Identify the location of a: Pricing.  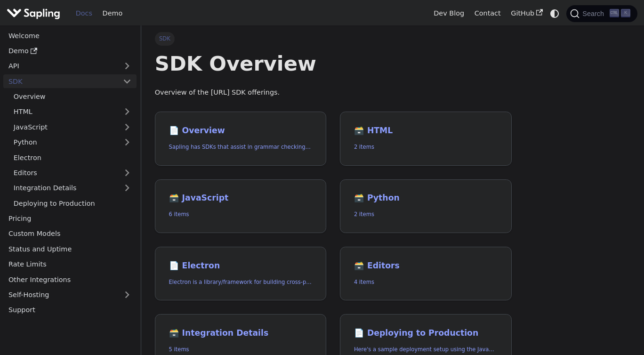
(70, 218).